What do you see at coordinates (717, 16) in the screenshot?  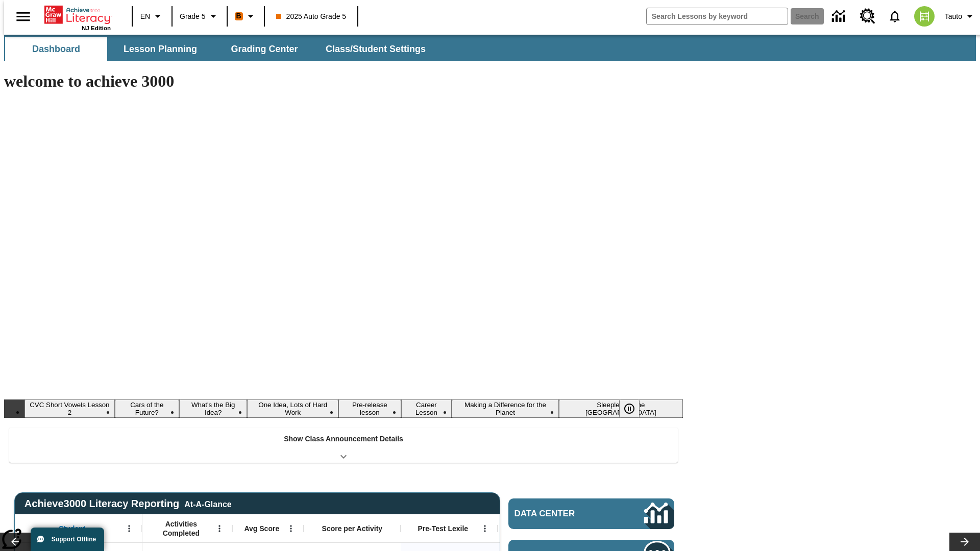 I see `input: search field` at bounding box center [717, 16].